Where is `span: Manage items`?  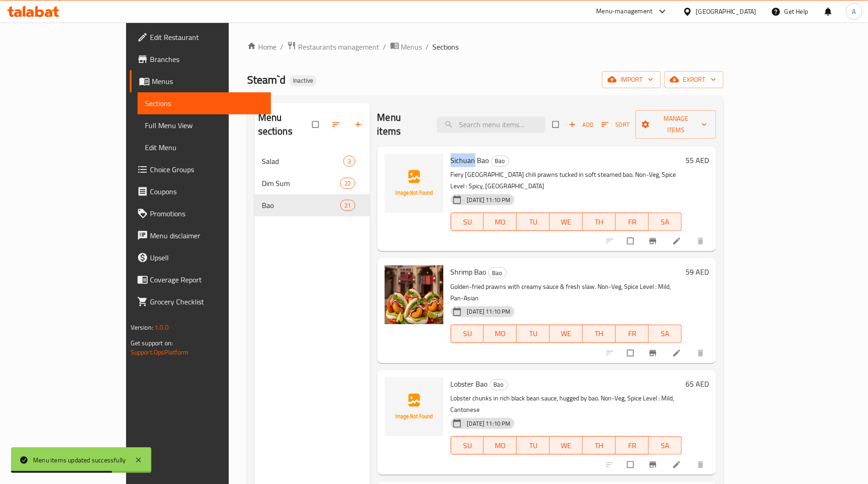 span: Manage items is located at coordinates (676, 124).